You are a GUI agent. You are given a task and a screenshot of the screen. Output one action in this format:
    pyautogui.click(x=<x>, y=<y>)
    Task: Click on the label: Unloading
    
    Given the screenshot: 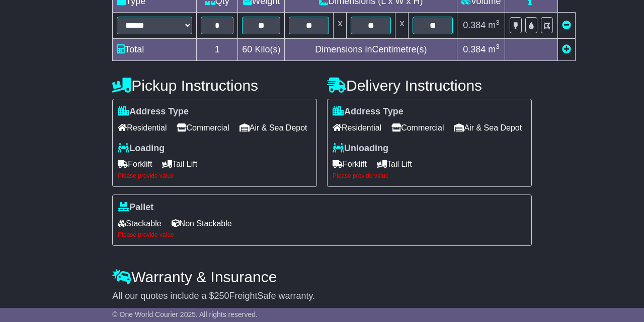 What is the action you would take?
    pyautogui.click(x=360, y=149)
    